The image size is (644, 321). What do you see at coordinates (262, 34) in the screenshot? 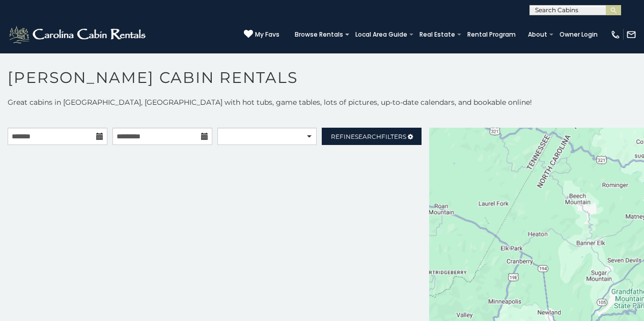
I see `a: My Favs` at bounding box center [262, 34].